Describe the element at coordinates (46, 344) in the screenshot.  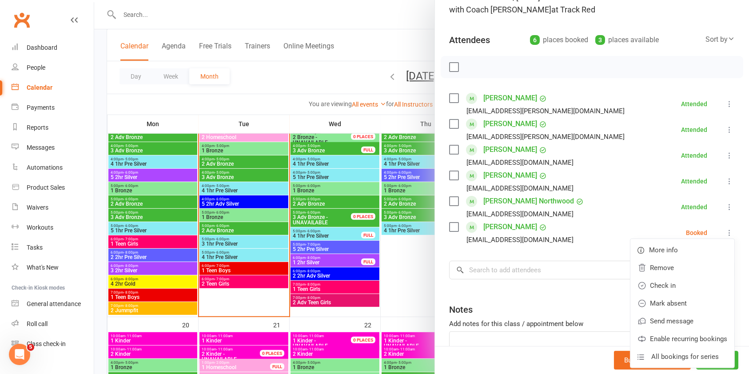
I see `div: Class check-in` at that location.